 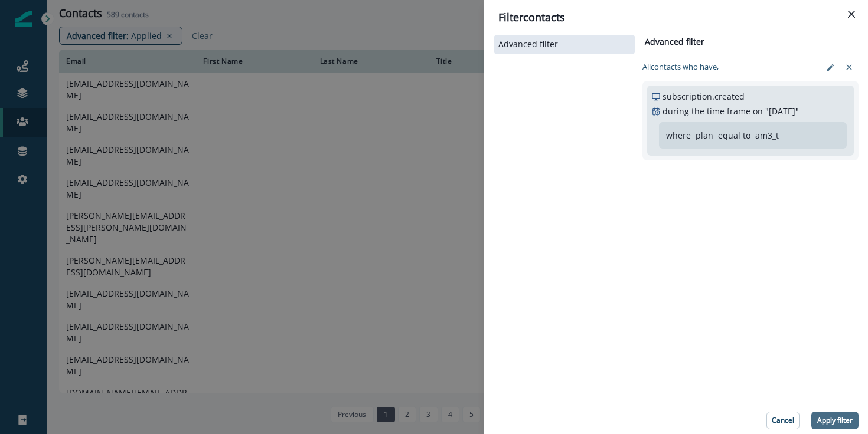 I want to click on button: Apply filter, so click(x=835, y=421).